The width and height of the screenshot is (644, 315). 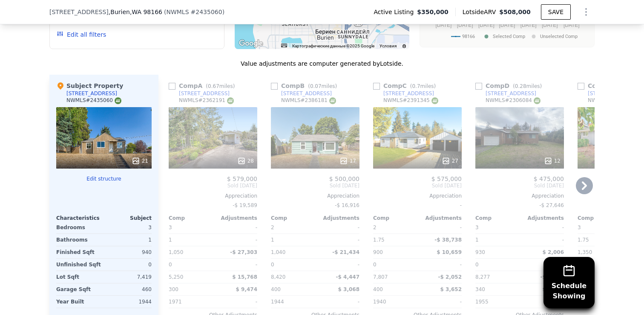 What do you see at coordinates (556, 12) in the screenshot?
I see `button: SAVE` at bounding box center [556, 12].